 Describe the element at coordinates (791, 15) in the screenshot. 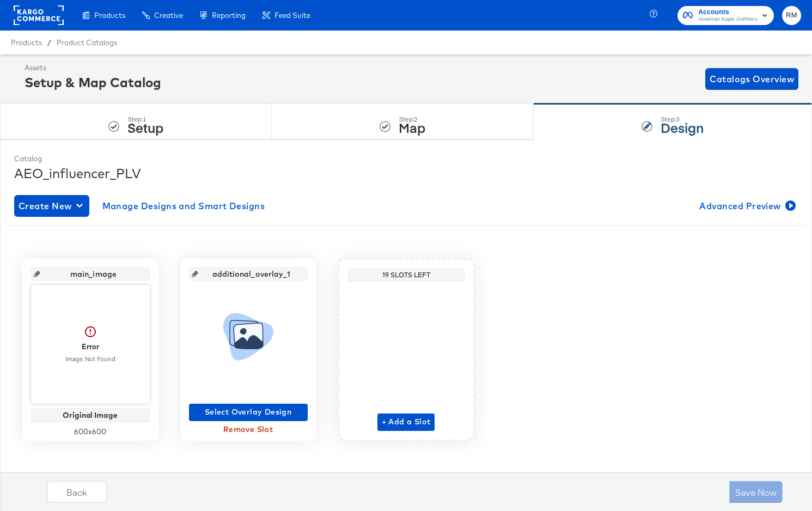

I see `span: RM` at that location.